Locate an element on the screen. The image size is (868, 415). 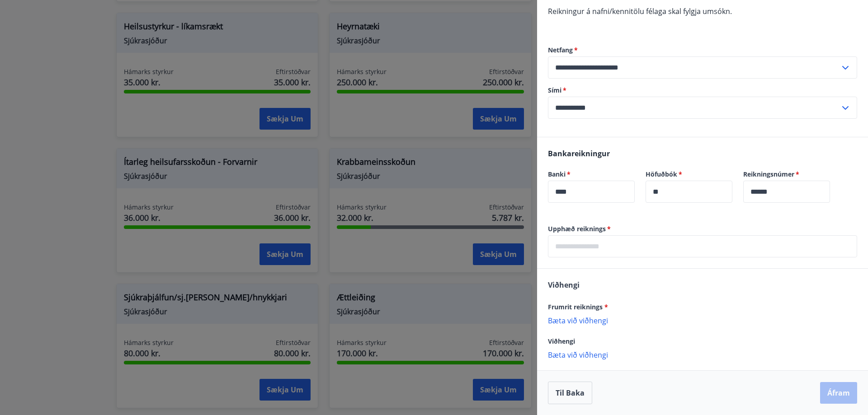
label: Upphæð reiknings is located at coordinates (702, 229).